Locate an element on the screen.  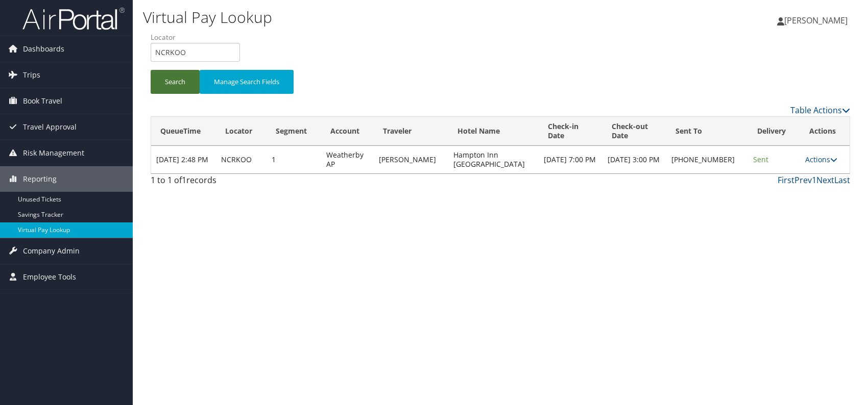
th: Hotel Name: activate to sort column ascending is located at coordinates (493, 131).